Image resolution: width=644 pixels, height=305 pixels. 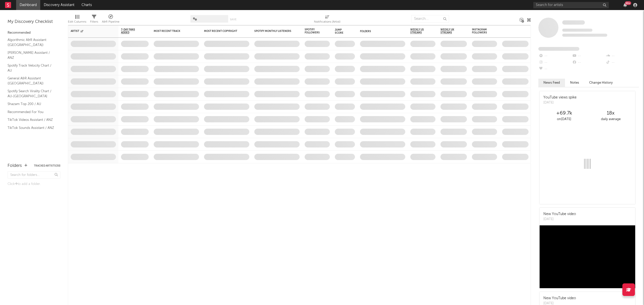 I want to click on div: Recommended, so click(x=34, y=33).